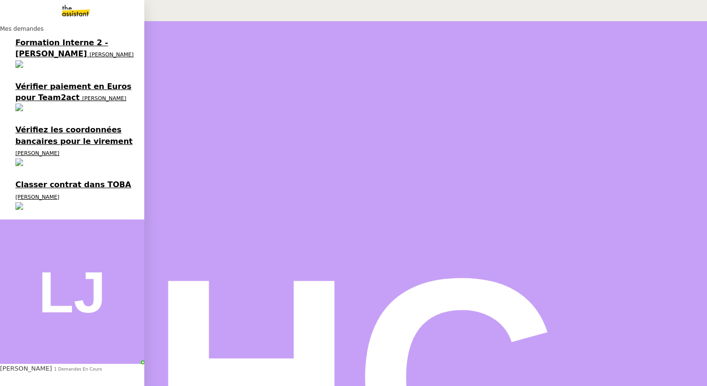  What do you see at coordinates (73, 92) in the screenshot?
I see `span: Vérifier paiement en Euros pour Team2act` at bounding box center [73, 92].